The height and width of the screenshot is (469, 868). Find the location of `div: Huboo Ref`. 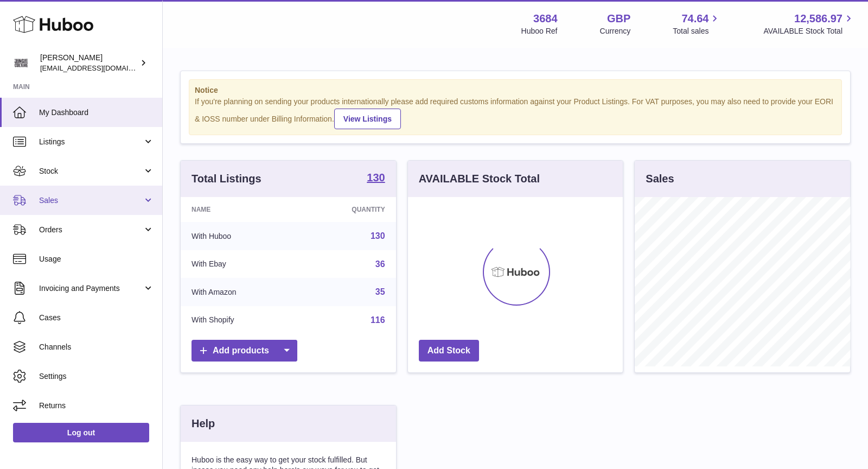

div: Huboo Ref is located at coordinates (539, 31).